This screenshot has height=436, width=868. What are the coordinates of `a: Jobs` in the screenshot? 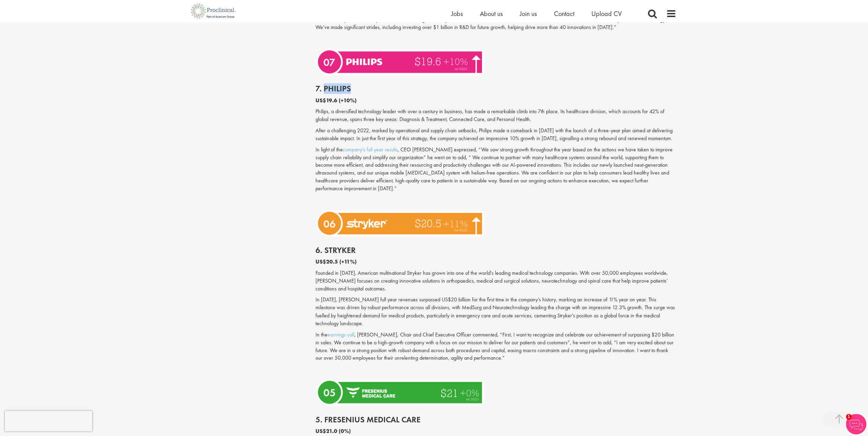 It's located at (457, 14).